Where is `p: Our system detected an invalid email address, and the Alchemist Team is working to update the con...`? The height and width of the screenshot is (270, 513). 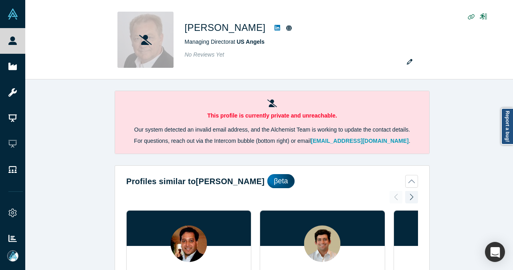 p: Our system detected an invalid email address, and the Alchemist Team is working to update the con... is located at coordinates (272, 129).